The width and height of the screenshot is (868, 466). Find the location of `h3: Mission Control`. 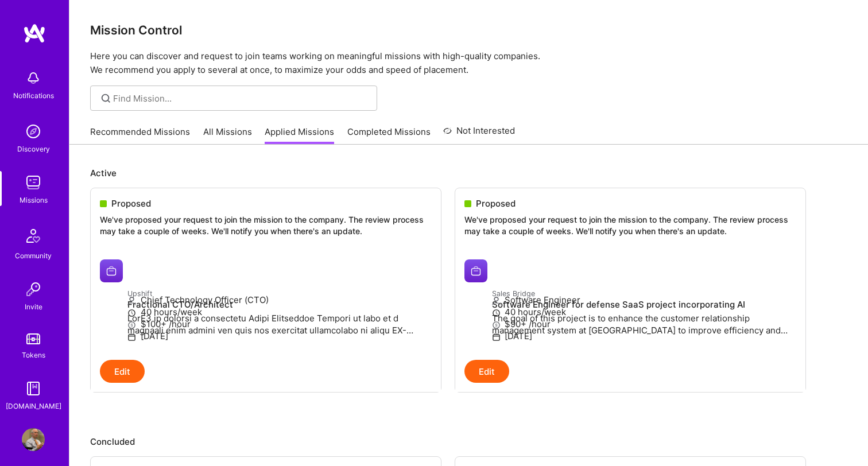

h3: Mission Control is located at coordinates (468, 30).